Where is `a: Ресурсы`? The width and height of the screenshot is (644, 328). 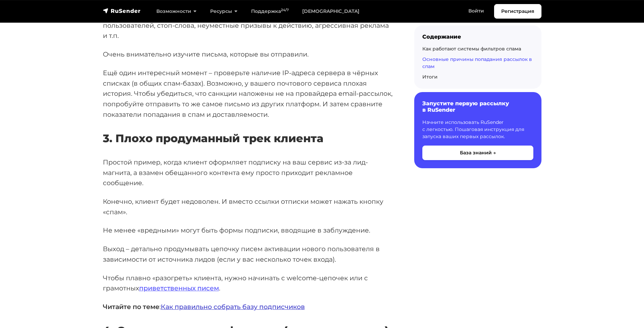 a: Ресурсы is located at coordinates (224, 11).